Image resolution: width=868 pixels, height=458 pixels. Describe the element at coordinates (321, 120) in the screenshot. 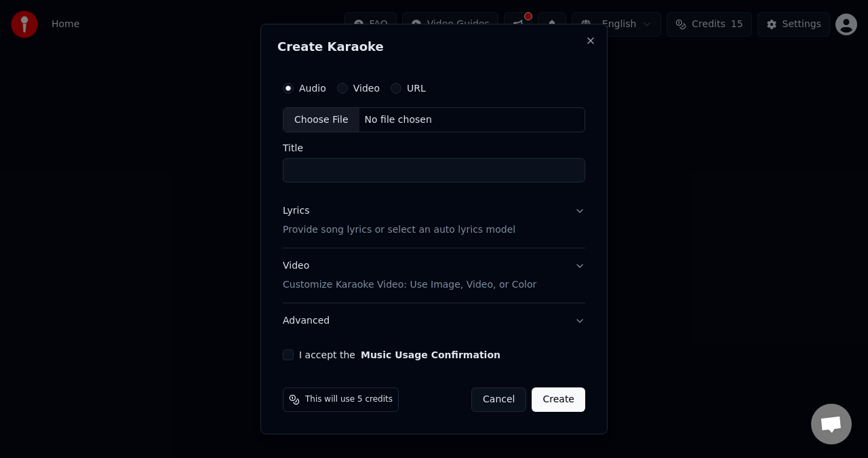

I see `div: Choose File` at that location.